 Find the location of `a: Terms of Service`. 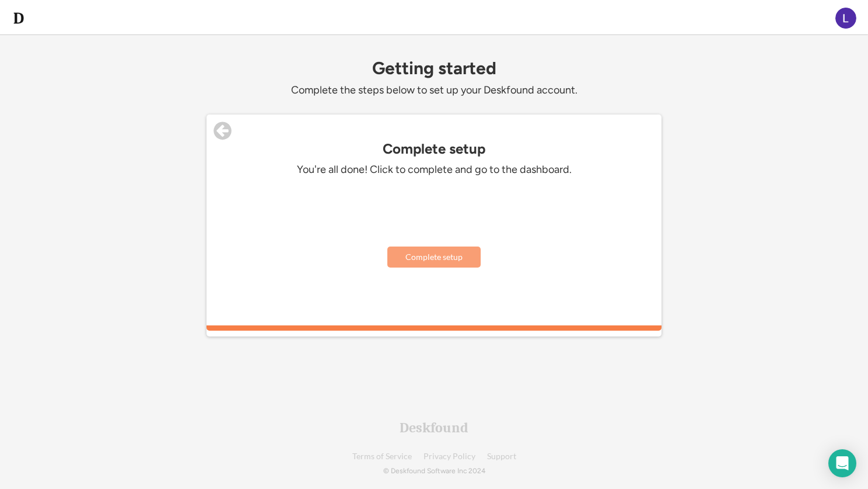

a: Terms of Service is located at coordinates (382, 456).